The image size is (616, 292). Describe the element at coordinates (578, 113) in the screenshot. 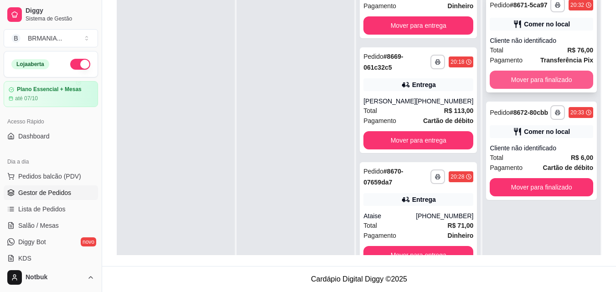

I see `div: 20:33` at that location.